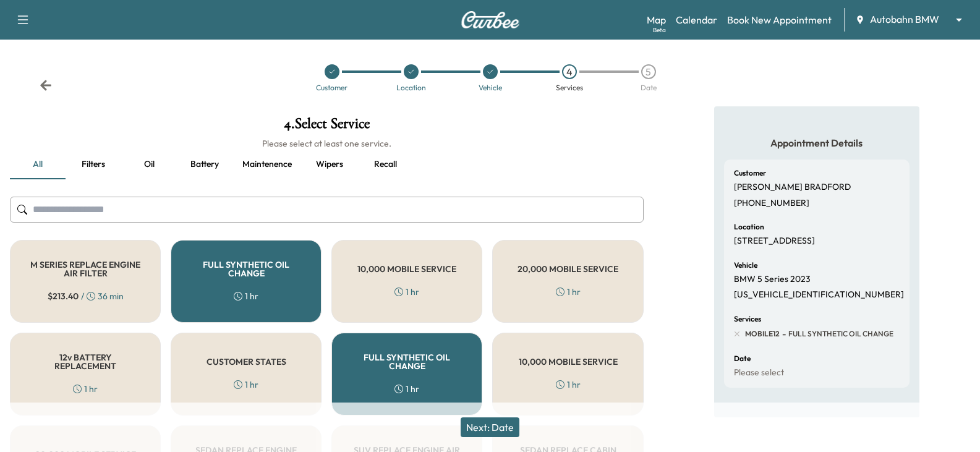  Describe the element at coordinates (772, 279) in the screenshot. I see `p: BMW 5 Series 2023` at that location.